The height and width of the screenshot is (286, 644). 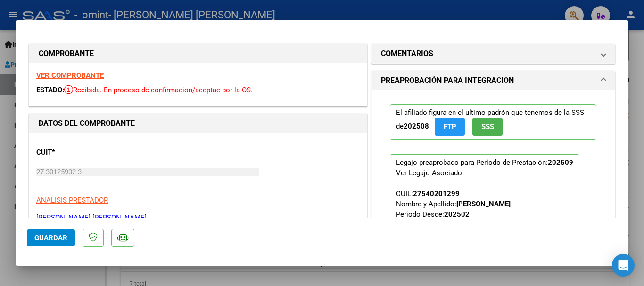 What do you see at coordinates (417, 127) in the screenshot?
I see `strong: 202508` at bounding box center [417, 127].